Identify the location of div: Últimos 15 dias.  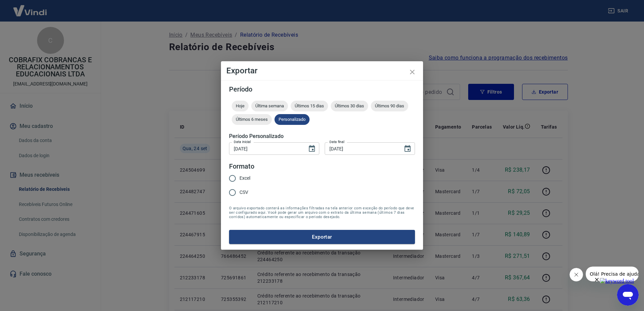
(309, 106).